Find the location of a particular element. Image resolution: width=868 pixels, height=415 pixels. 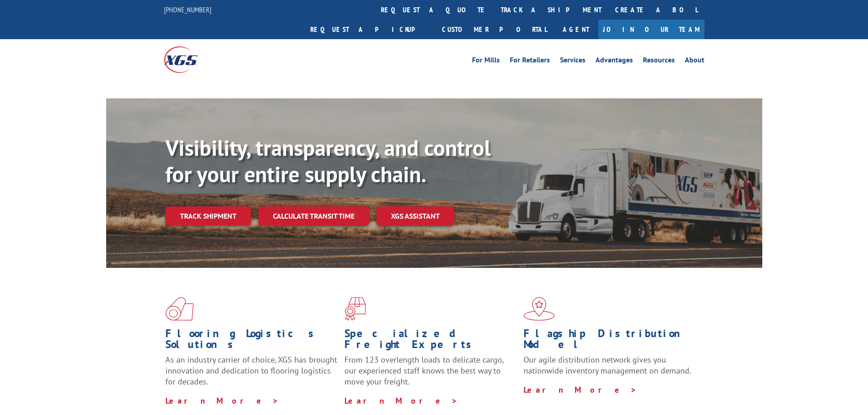

img: xgs-icon-flagship-distribution-model-red is located at coordinates (539, 309).